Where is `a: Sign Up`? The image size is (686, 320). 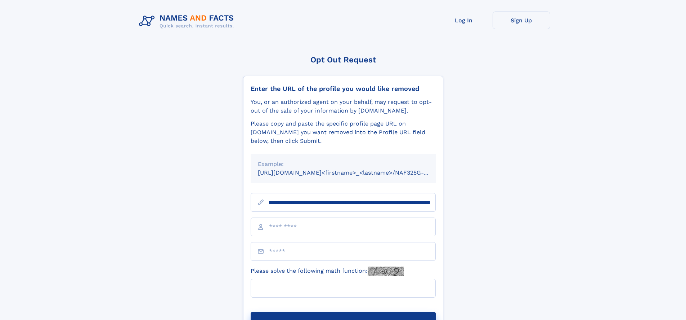
a: Sign Up is located at coordinates (522, 20).